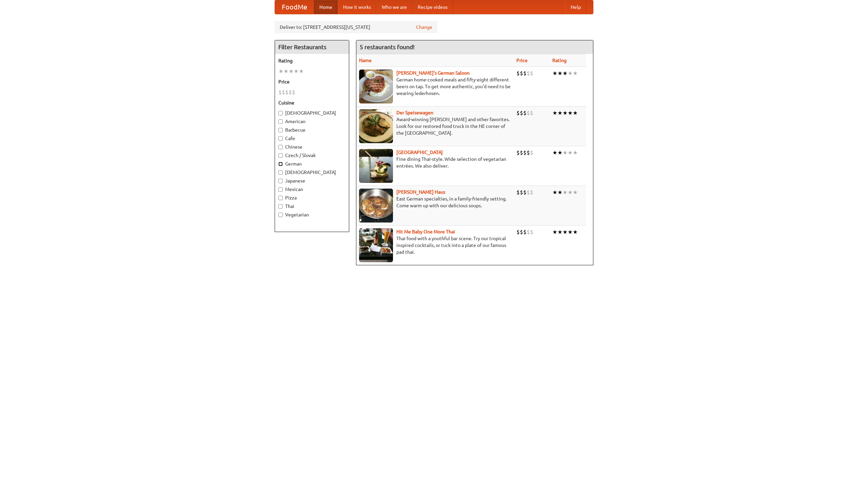 Image resolution: width=868 pixels, height=480 pixels. What do you see at coordinates (312, 155) in the screenshot?
I see `label: Czech / Slovak` at bounding box center [312, 155].